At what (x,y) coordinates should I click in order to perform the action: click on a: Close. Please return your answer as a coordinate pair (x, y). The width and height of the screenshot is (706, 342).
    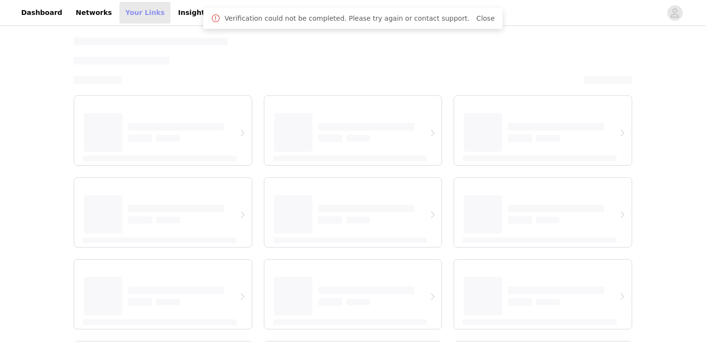
    Looking at the image, I should click on (486, 18).